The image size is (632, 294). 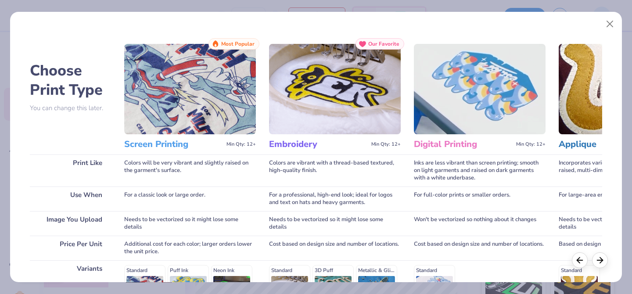 I want to click on div: Won't be vectorized so nothing about it changes, so click(x=479, y=223).